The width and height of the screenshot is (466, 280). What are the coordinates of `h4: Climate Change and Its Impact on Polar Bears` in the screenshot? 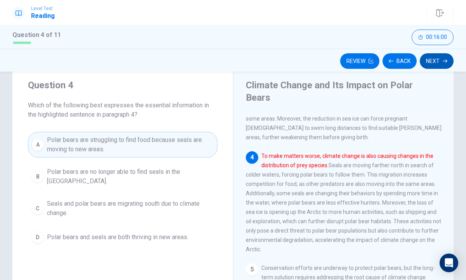 It's located at (342, 91).